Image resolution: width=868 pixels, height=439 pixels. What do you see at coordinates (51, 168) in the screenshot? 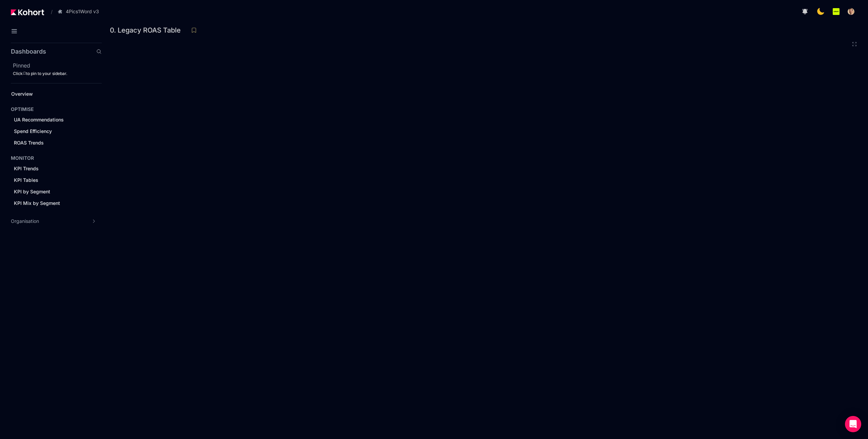
I see `a: KPI Trends` at bounding box center [51, 168].